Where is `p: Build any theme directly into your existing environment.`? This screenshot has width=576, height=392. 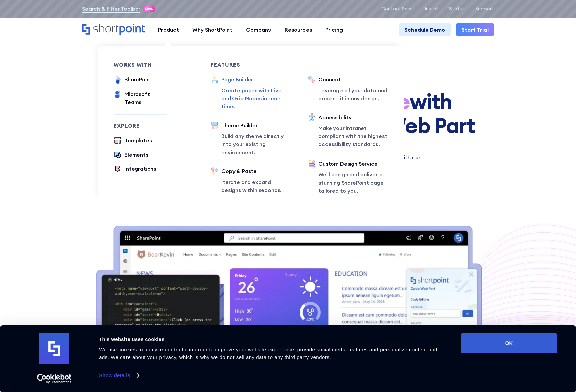
p: Build any theme directly into your existing environment. is located at coordinates (256, 144).